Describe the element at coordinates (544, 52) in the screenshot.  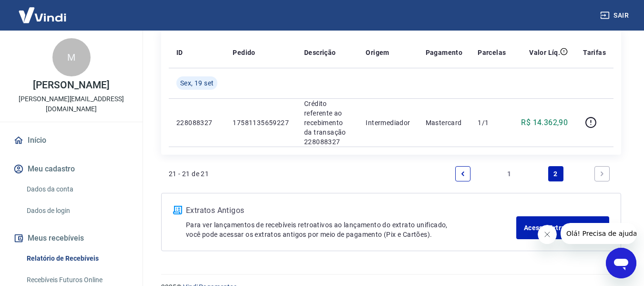
I see `p: Valor Líq.` at that location.